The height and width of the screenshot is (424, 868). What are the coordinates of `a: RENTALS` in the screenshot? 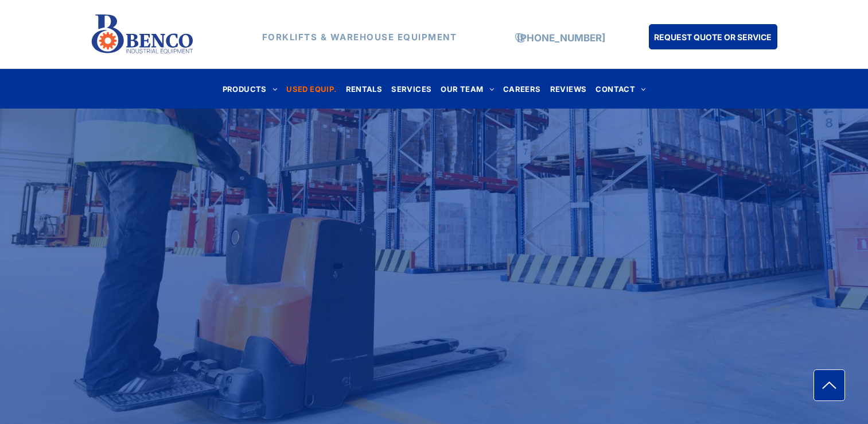 It's located at (364, 88).